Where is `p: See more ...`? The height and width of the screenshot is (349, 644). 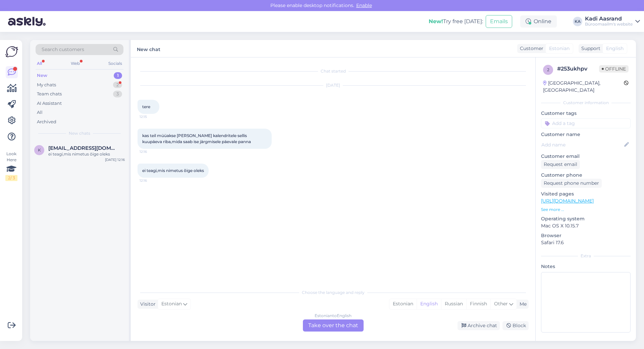 p: See more ... is located at coordinates (586, 210).